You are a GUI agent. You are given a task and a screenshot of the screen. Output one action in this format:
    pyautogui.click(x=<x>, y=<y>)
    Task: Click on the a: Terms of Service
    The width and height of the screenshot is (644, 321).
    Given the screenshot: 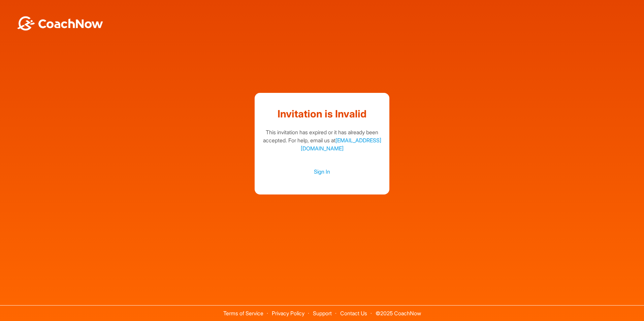 What is the action you would take?
    pyautogui.click(x=243, y=313)
    